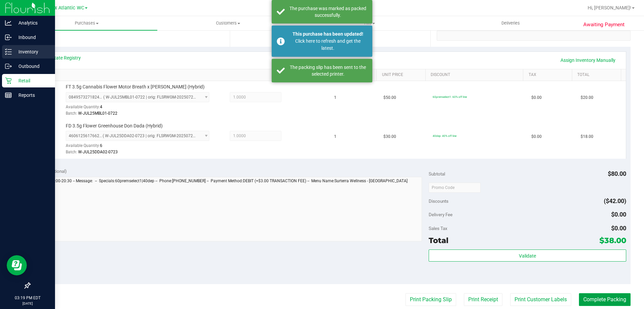 This screenshot has height=309, width=644. Describe the element at coordinates (615, 200) in the screenshot. I see `span: ($42.00)` at that location.